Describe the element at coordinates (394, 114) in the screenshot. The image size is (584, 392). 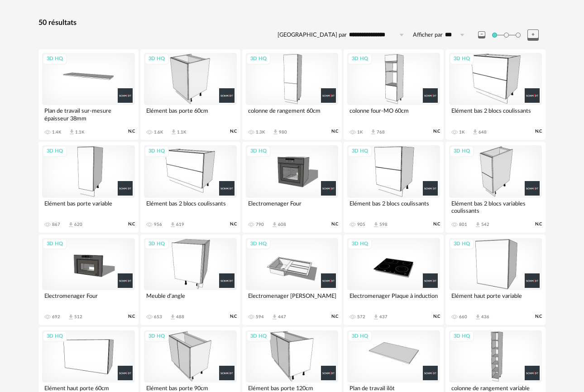
I see `div: colonne four-MO 60cm` at that location.